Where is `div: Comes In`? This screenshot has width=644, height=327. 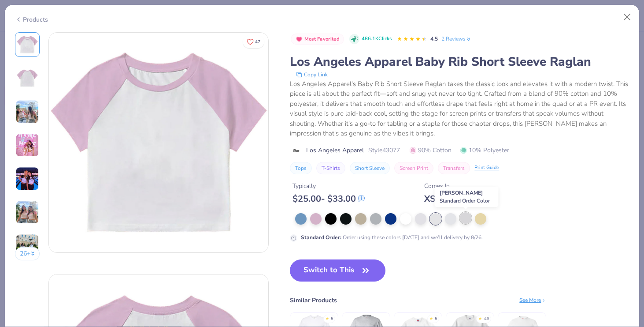
div: Comes In is located at coordinates (442, 186).